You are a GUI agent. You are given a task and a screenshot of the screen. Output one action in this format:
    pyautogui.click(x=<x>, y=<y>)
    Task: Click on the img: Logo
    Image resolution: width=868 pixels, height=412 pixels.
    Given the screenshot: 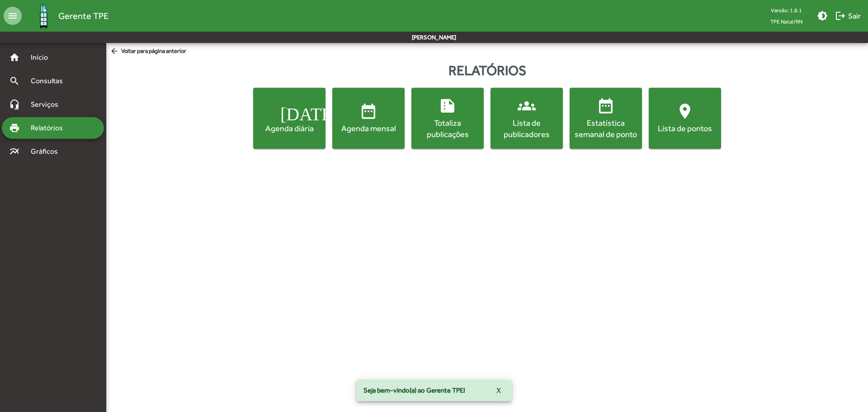 What is the action you would take?
    pyautogui.click(x=43, y=16)
    